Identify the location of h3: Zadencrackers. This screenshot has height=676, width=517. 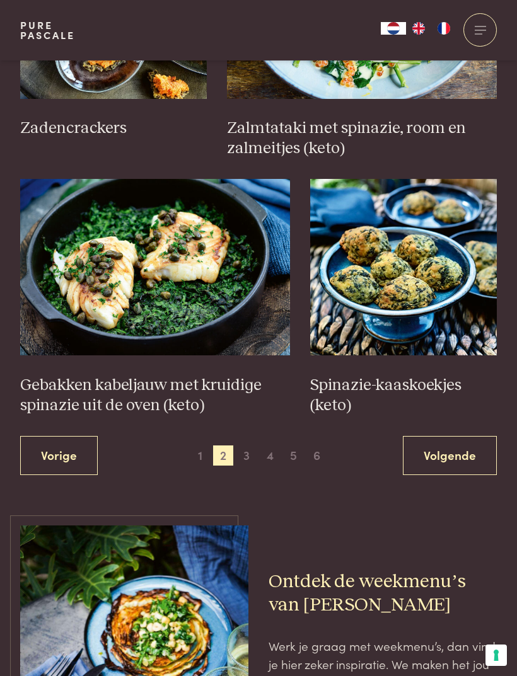
(113, 129).